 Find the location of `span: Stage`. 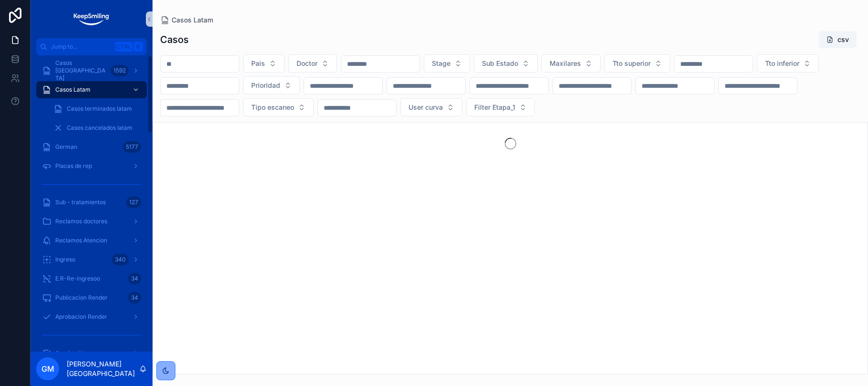

span: Stage is located at coordinates (441, 63).